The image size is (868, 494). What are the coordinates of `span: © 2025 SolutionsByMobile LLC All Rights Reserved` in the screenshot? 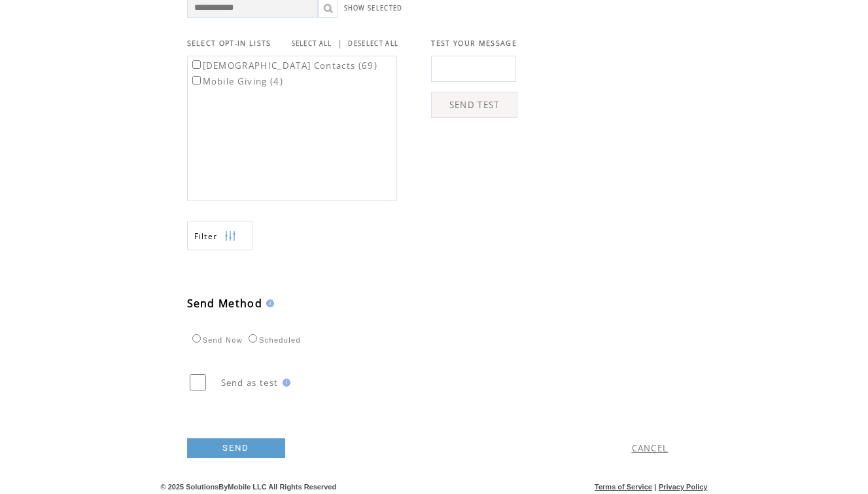 It's located at (249, 486).